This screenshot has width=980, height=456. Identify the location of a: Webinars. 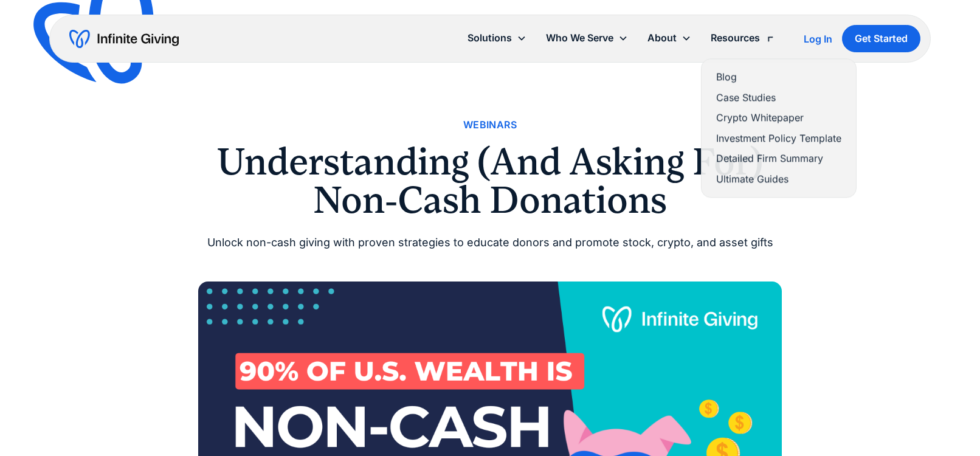
(490, 125).